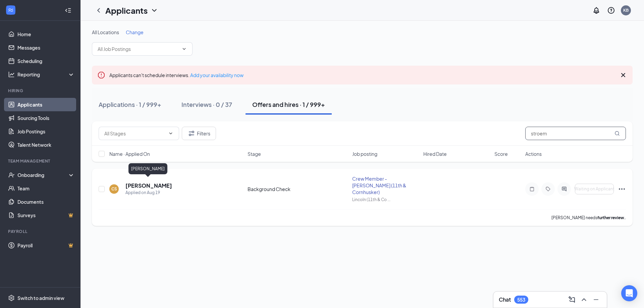 This screenshot has height=308, width=644. What do you see at coordinates (548, 189) in the screenshot?
I see `svg: Tag` at bounding box center [548, 189].